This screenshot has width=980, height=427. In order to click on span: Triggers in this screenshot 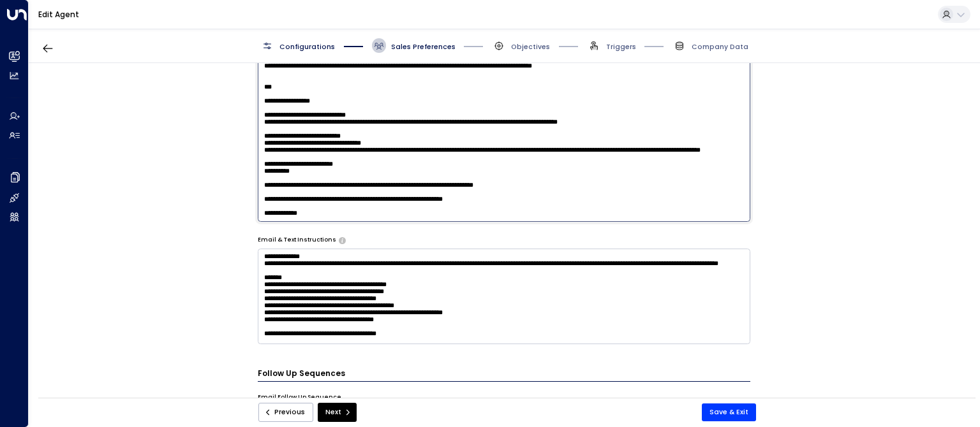, I will do `click(621, 46)`.